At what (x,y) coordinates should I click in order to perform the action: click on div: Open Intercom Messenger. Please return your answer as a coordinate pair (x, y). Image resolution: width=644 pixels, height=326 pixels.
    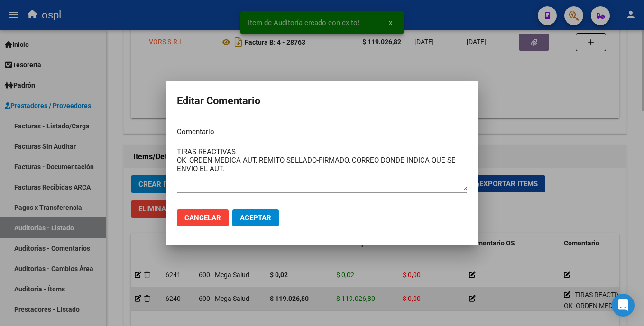
    Looking at the image, I should click on (624, 306).